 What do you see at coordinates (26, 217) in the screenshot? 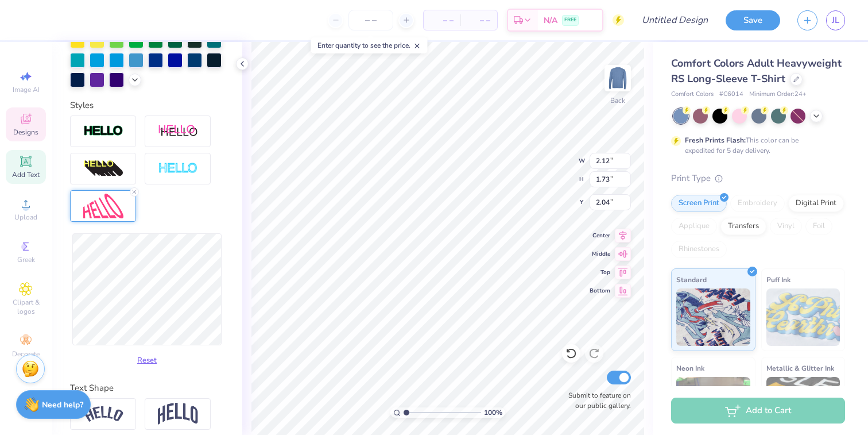
I see `span: Upload` at bounding box center [26, 217].